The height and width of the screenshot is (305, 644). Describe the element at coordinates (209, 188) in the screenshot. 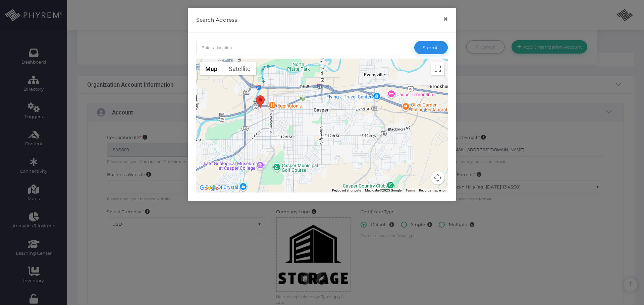

I see `a: Open this area in Google Maps (opens a new window)` at that location.